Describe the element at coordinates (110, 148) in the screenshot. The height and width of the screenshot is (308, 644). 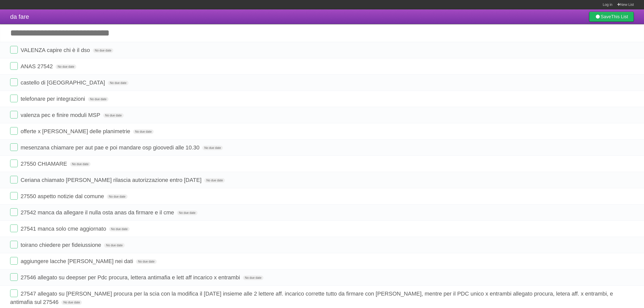
I see `span: mesenzana chiamare per aut pae e poi mandare osp gioovedi alle 10.30` at that location.